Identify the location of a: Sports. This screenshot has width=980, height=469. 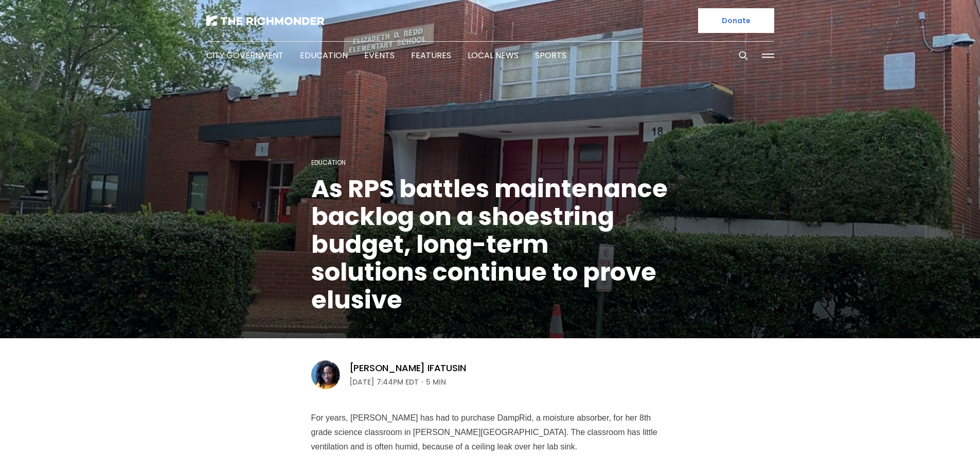
(551, 55).